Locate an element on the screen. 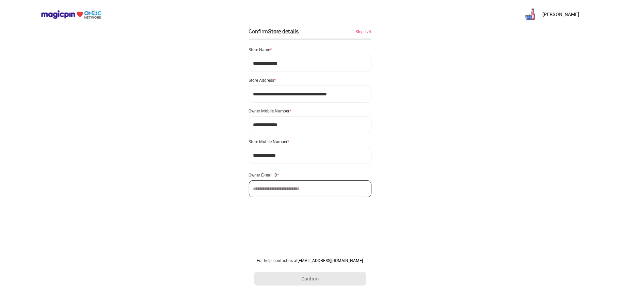  img: RvztdYn7iyAnbgLfOAIGEUE529GgJnSk6KKz3VglYW7w9xnFesnXtWW2ucfQcrpvCkVVXjFWzkf8IKD6XfYRd6MJmpQ is located at coordinates (530, 14).